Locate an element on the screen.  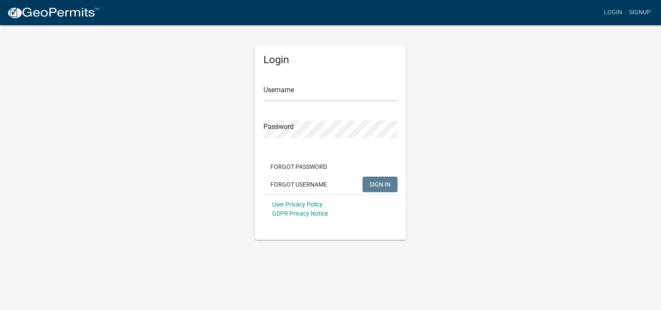
button: Forgot Username is located at coordinates (299, 184).